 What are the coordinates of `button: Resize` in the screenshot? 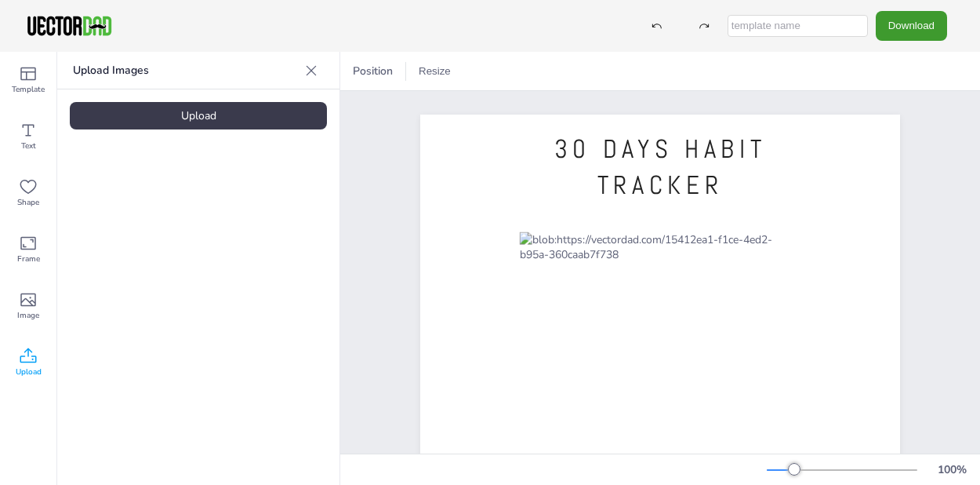 It's located at (434, 72).